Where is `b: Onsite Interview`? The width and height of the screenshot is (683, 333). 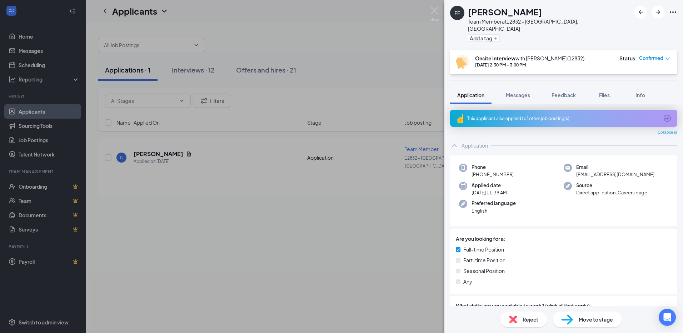
b: Onsite Interview is located at coordinates (495, 58).